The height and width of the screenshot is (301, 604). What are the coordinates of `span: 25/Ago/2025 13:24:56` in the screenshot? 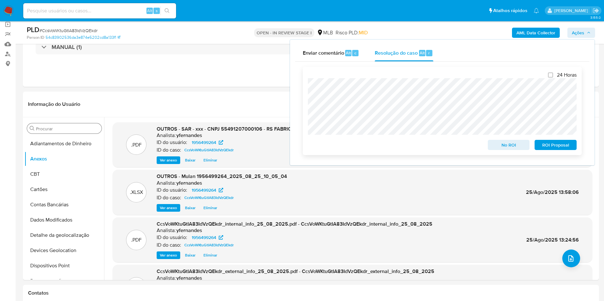 It's located at (552, 240).